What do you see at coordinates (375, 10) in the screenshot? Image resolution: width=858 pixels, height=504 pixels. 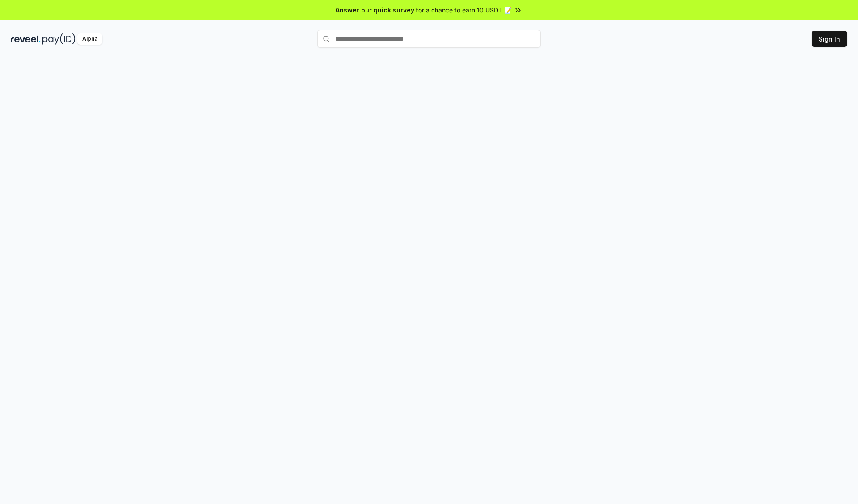 I see `span: Answer our quick survey` at bounding box center [375, 10].